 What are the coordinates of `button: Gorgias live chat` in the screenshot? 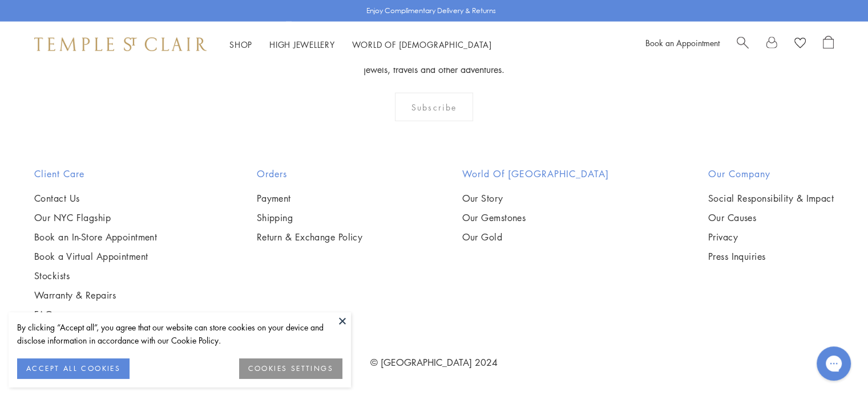 It's located at (23, 21).